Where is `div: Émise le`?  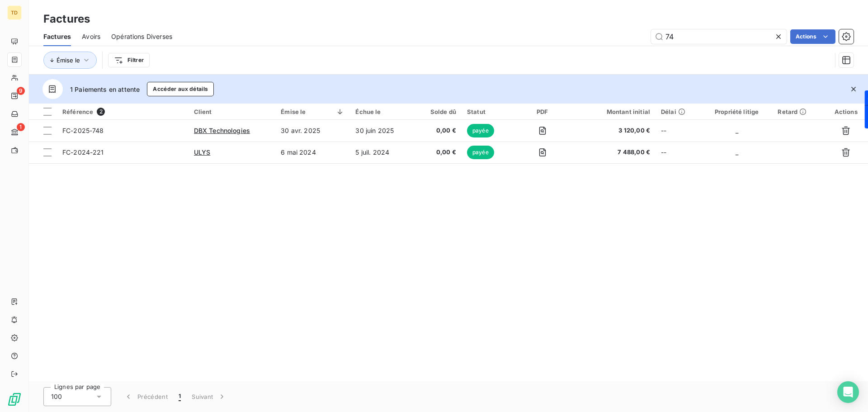 div: Émise le is located at coordinates (312, 112).